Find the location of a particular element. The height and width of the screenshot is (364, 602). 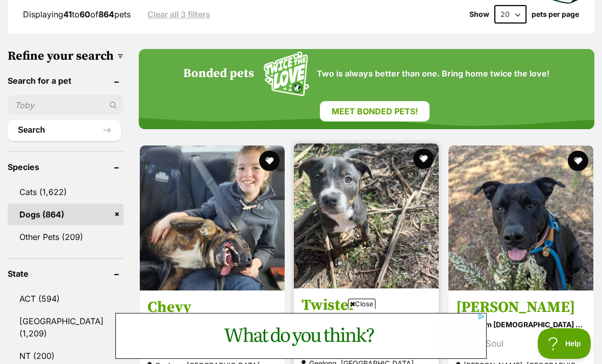

h4: Bonded pets is located at coordinates (219, 74).